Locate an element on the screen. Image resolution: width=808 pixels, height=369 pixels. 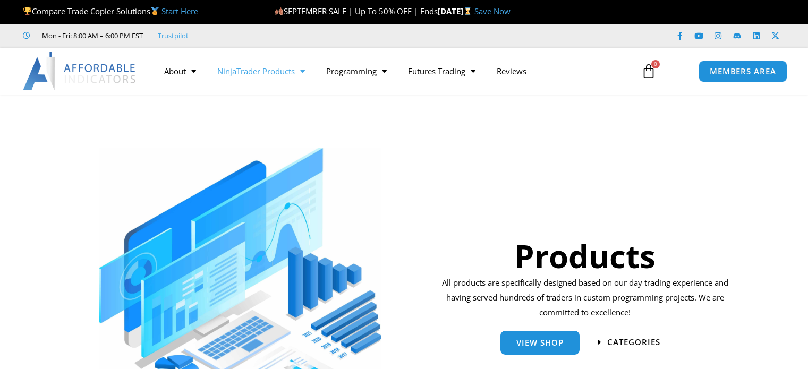
a: View Shop is located at coordinates (540, 343).